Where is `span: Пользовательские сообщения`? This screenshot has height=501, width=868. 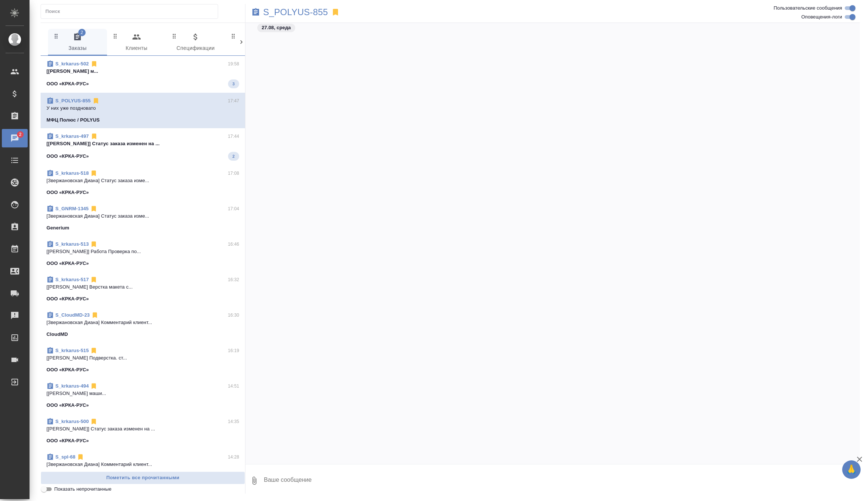 span: Пользовательские сообщения is located at coordinates (808, 8).